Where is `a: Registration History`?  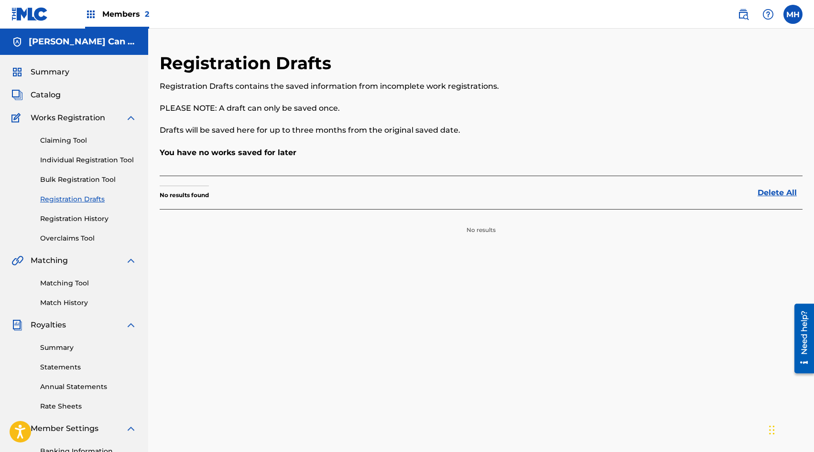 a: Registration History is located at coordinates (88, 219).